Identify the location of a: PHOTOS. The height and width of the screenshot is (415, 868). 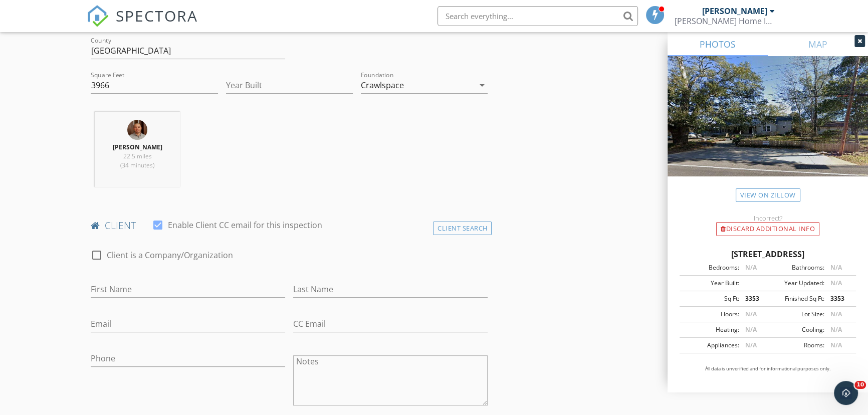
(718, 44).